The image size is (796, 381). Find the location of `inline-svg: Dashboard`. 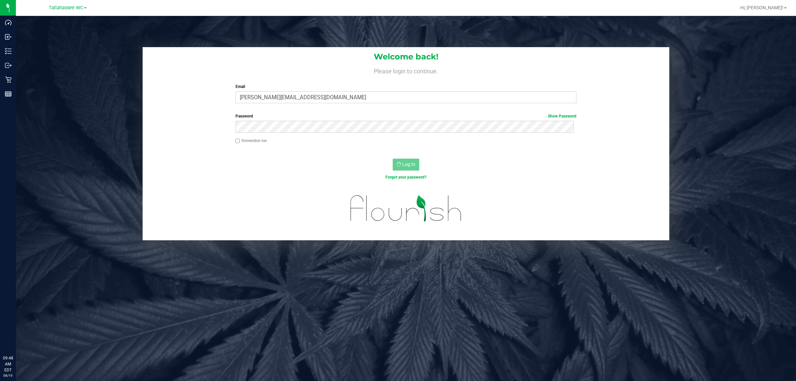

inline-svg: Dashboard is located at coordinates (8, 23).